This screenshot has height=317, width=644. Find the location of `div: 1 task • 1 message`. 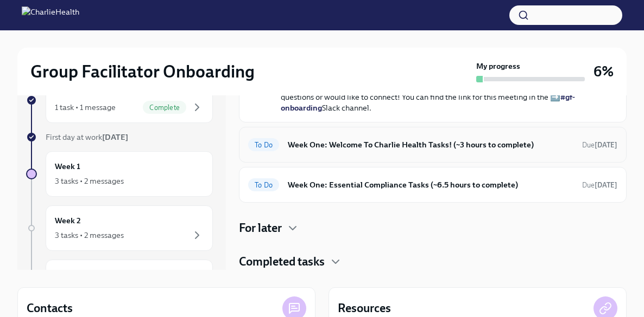

div: 1 task • 1 message is located at coordinates (85, 107).